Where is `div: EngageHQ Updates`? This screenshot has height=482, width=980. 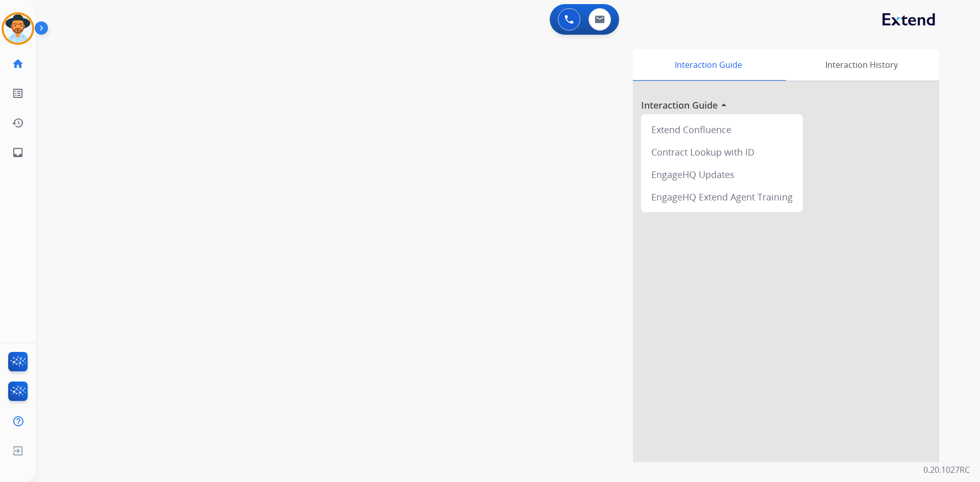
div: EngageHQ Updates is located at coordinates (721, 175).